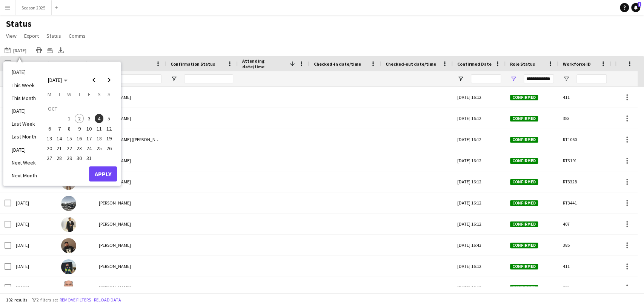 The width and height of the screenshot is (644, 306). Describe the element at coordinates (70, 159) in the screenshot. I see `button: 29-10-2025` at that location.